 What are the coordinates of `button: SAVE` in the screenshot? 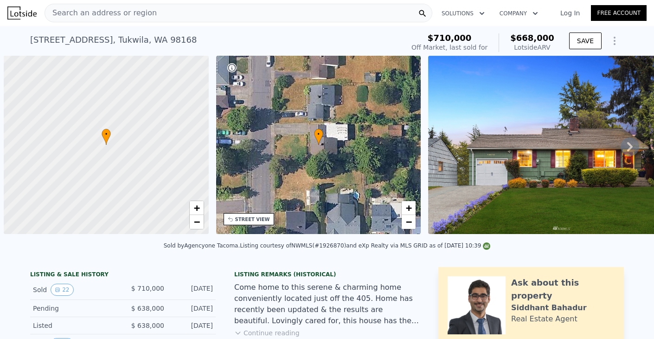 It's located at (585, 41).